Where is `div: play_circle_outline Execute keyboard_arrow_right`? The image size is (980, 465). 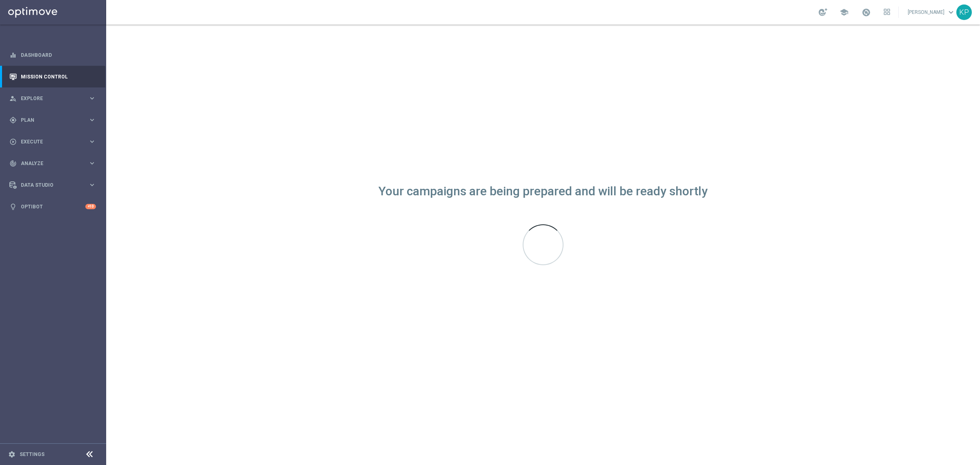 div: play_circle_outline Execute keyboard_arrow_right is located at coordinates (53, 142).